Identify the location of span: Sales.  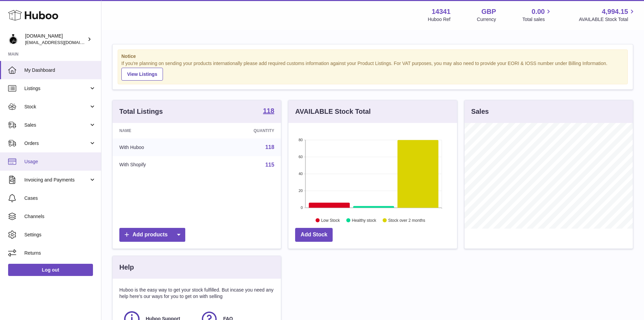
(57, 125).